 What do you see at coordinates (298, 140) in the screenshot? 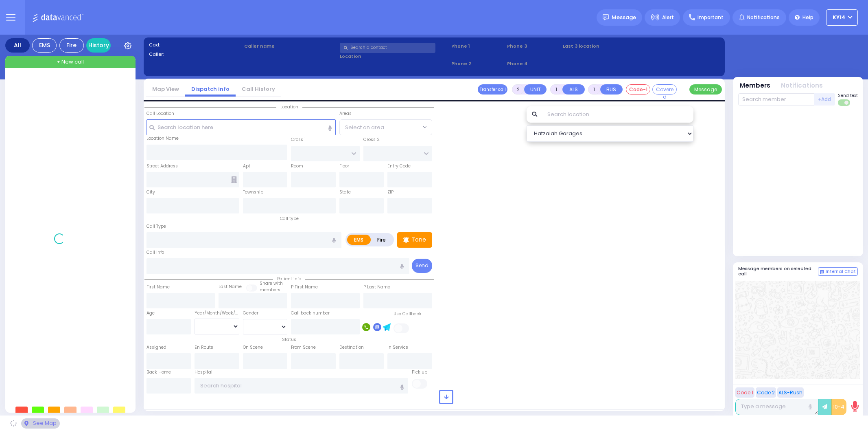
I see `label: Cross 1` at bounding box center [298, 140].